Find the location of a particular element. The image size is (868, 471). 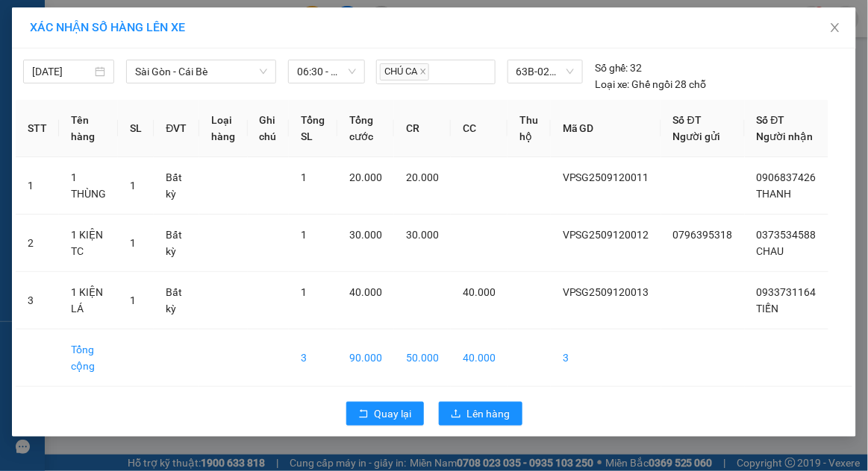

span: 0373534588 is located at coordinates (786, 235).